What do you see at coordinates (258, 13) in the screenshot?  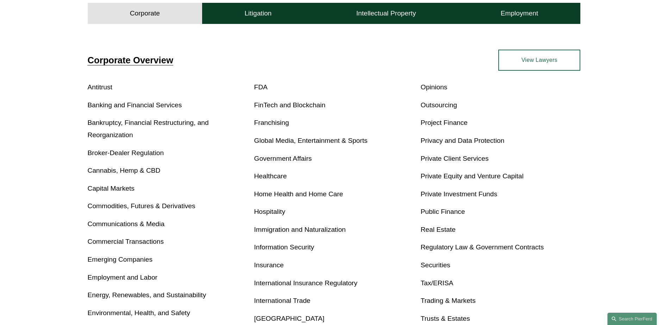 I see `h4: Litigation` at bounding box center [258, 13].